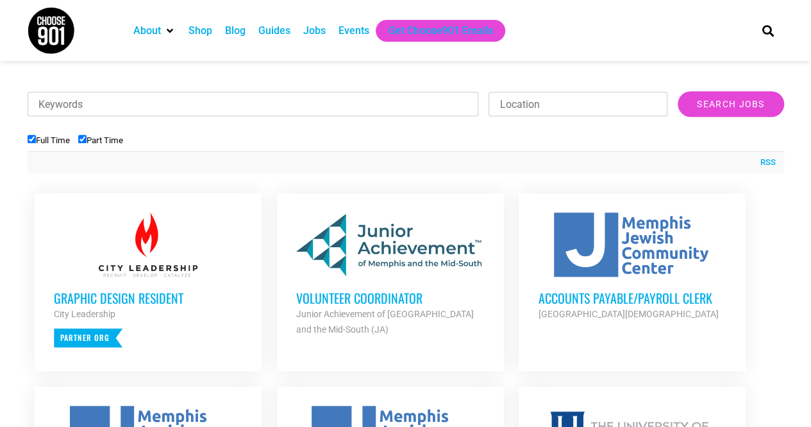 The height and width of the screenshot is (427, 811). What do you see at coordinates (235, 31) in the screenshot?
I see `a: Blog` at bounding box center [235, 31].